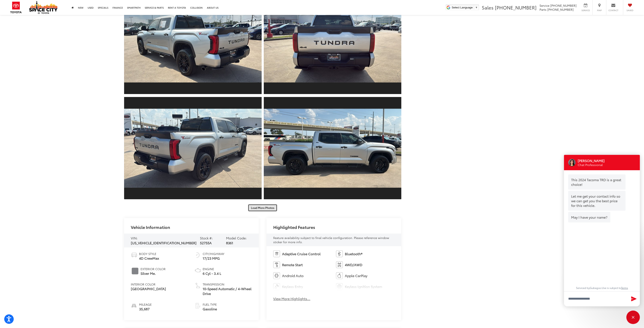 This screenshot has width=644, height=328. I want to click on span: Sales, so click(488, 7).